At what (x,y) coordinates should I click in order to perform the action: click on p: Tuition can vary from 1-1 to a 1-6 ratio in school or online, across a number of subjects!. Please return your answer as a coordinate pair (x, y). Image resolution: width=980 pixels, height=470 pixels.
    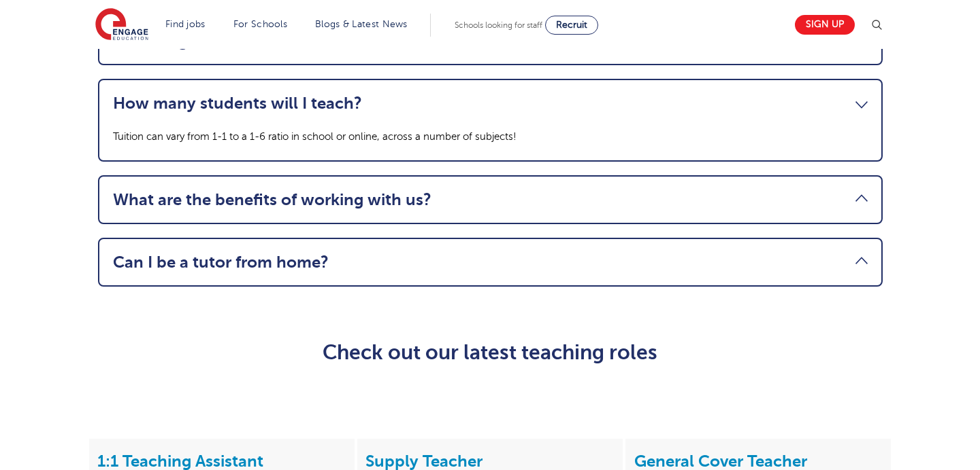
    Looking at the image, I should click on (490, 137).